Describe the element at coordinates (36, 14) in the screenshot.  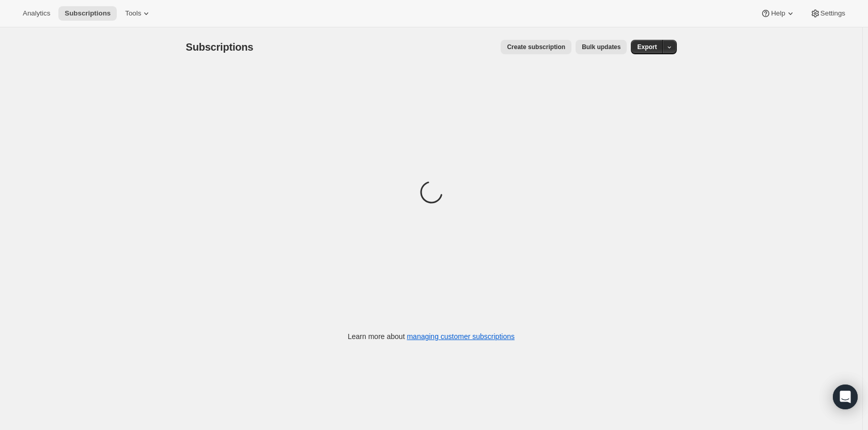
I see `span: Analytics` at that location.